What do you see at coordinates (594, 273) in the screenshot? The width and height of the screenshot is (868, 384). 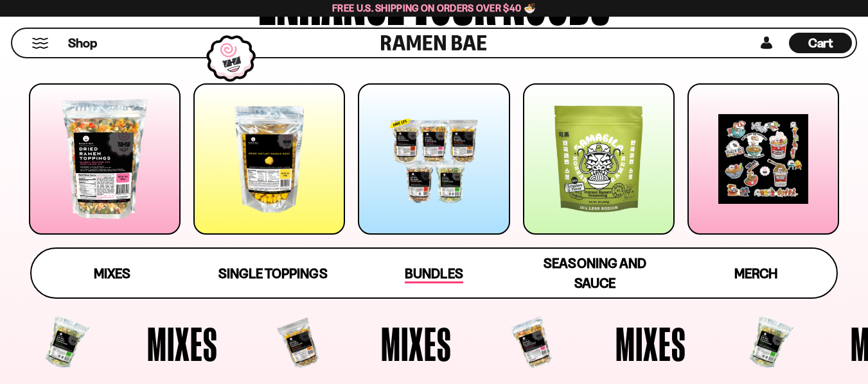 I see `a: Seasoning and Sauce` at bounding box center [594, 273].